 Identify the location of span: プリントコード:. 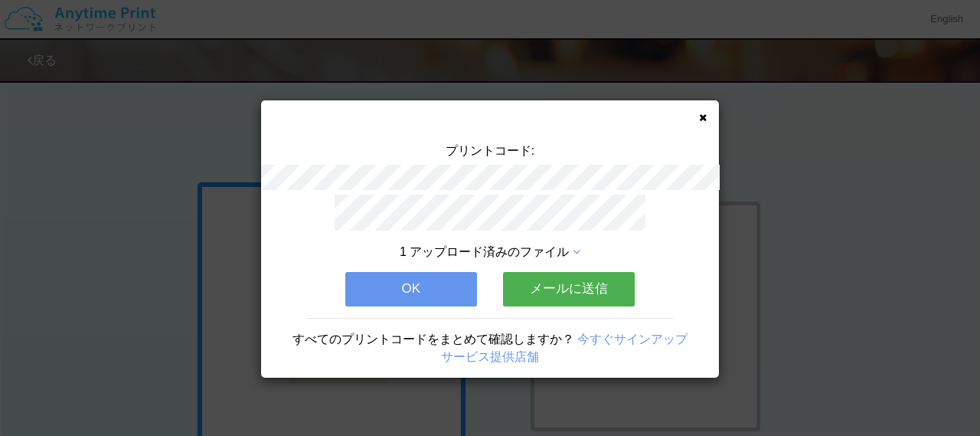
(490, 150).